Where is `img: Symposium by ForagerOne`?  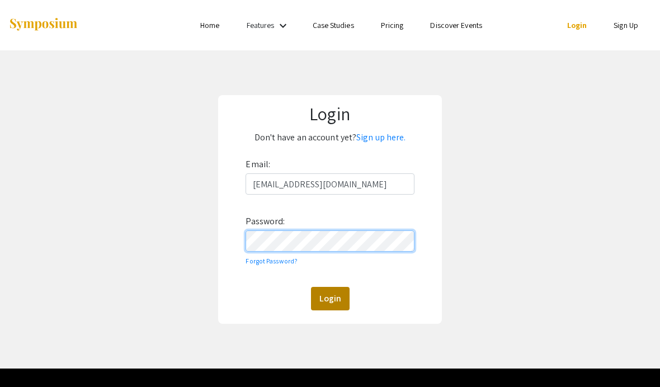
img: Symposium by ForagerOne is located at coordinates (43, 25).